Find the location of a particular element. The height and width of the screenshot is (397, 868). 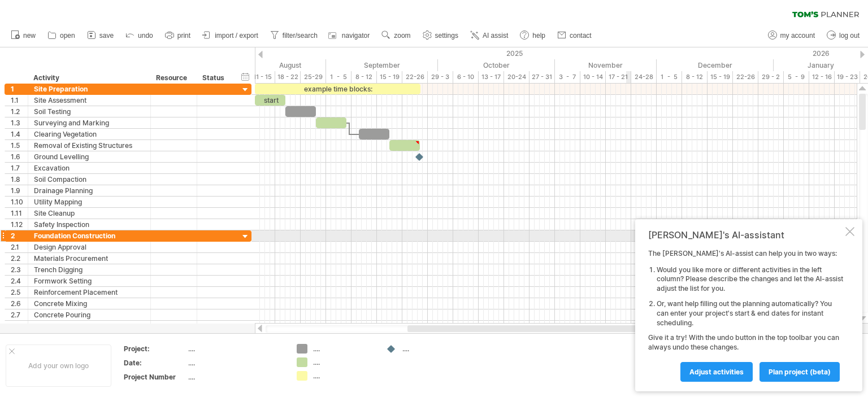

a: log out is located at coordinates (843, 36).